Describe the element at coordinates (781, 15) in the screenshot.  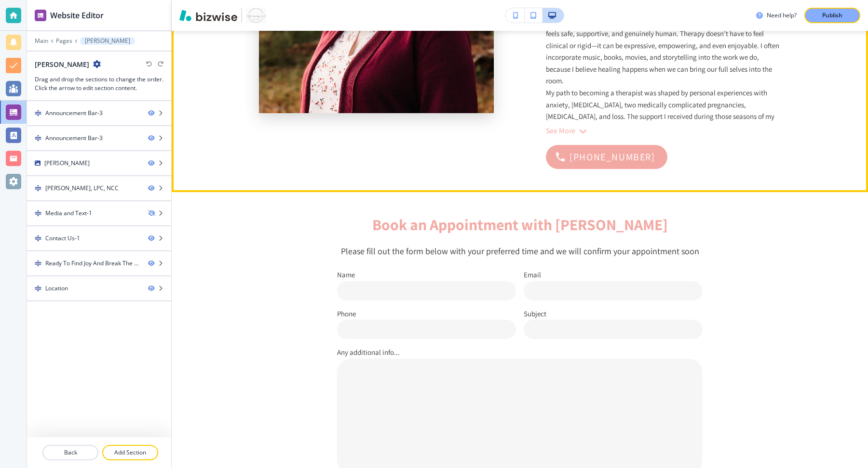
I see `h3: Need help?` at that location.